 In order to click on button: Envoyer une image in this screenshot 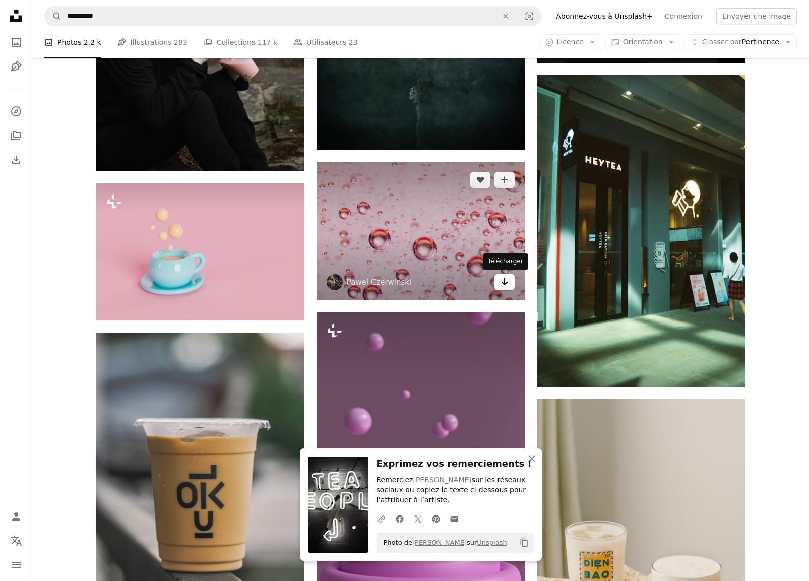, I will do `click(757, 16)`.